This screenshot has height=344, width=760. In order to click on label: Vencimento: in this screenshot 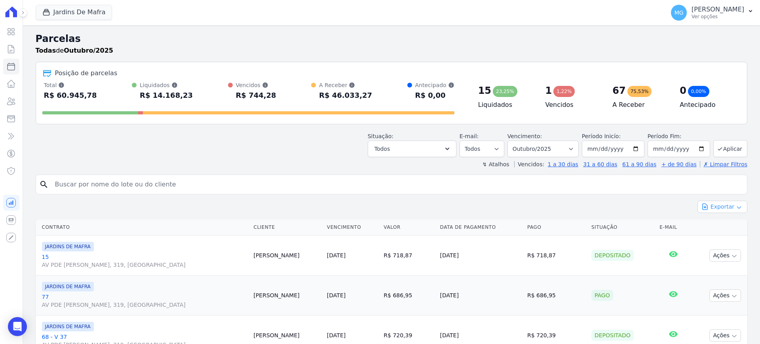, I will do `click(524, 136)`.